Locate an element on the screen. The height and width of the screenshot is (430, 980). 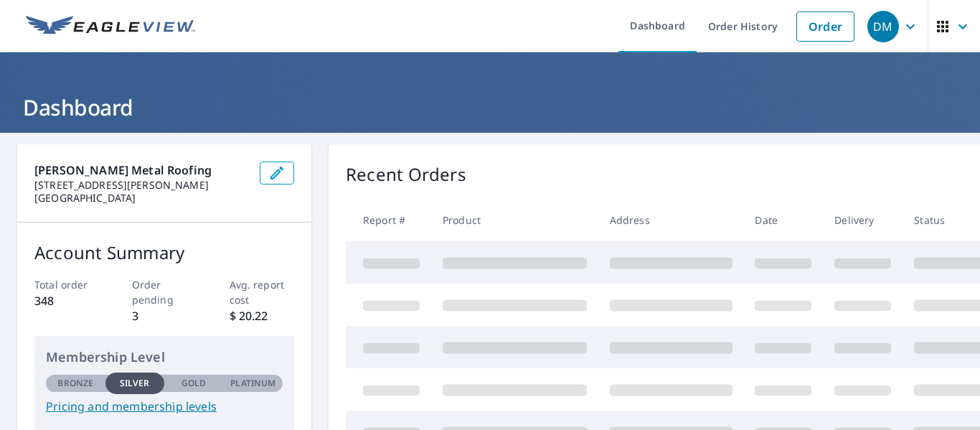
img: EV Logo is located at coordinates (110, 26).